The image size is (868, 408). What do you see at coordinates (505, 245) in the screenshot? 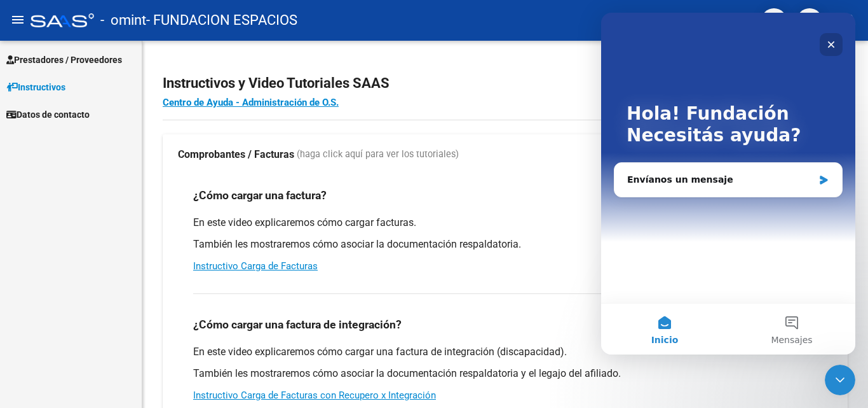
I see `p: También les mostraremos cómo asociar la documentación respaldatoria.` at bounding box center [505, 245].